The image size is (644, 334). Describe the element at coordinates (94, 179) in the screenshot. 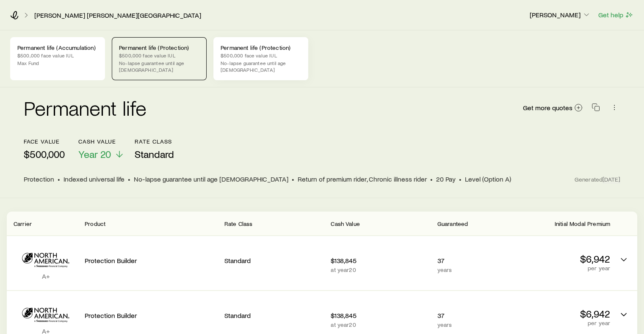

I see `span: Indexed universal life` at that location.